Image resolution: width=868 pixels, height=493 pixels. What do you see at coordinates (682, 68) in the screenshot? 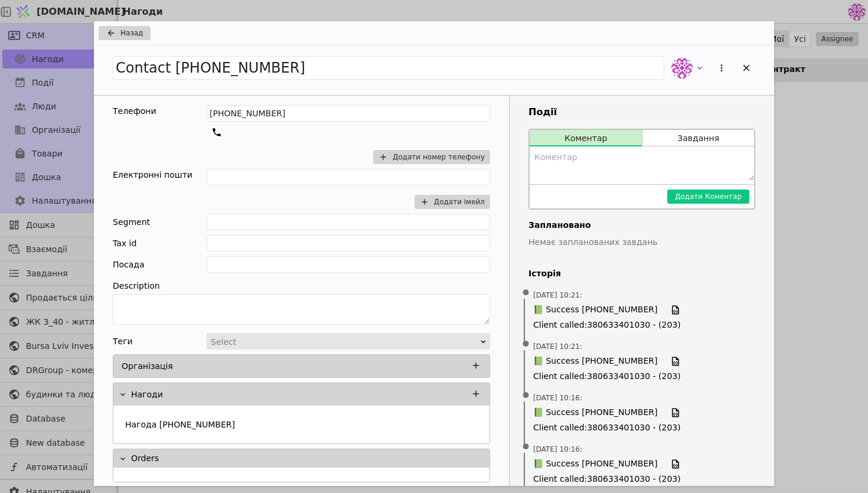
I see `img: de` at bounding box center [682, 68].